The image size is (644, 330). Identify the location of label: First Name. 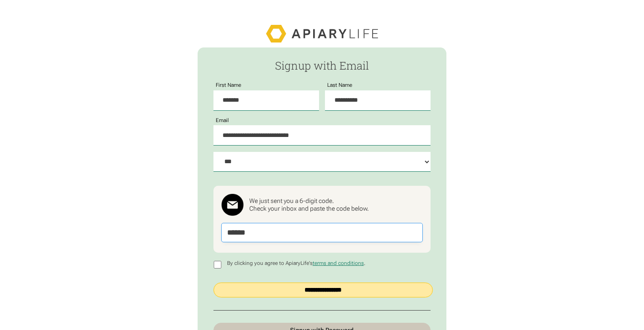
(229, 85).